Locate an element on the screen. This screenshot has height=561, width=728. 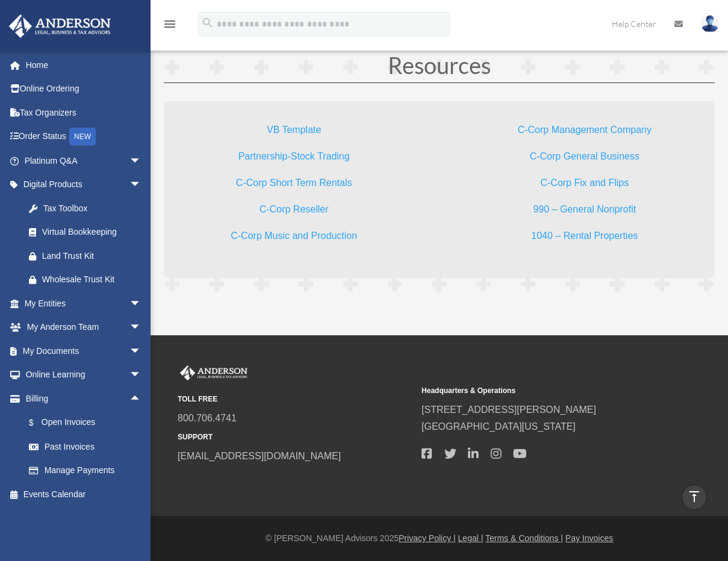
a: Home is located at coordinates (84, 65).